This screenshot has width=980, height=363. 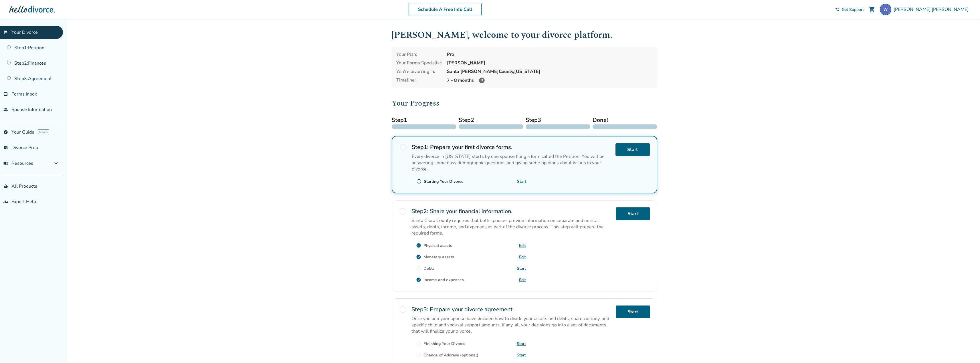 I want to click on span: shopping_cart, so click(x=872, y=9).